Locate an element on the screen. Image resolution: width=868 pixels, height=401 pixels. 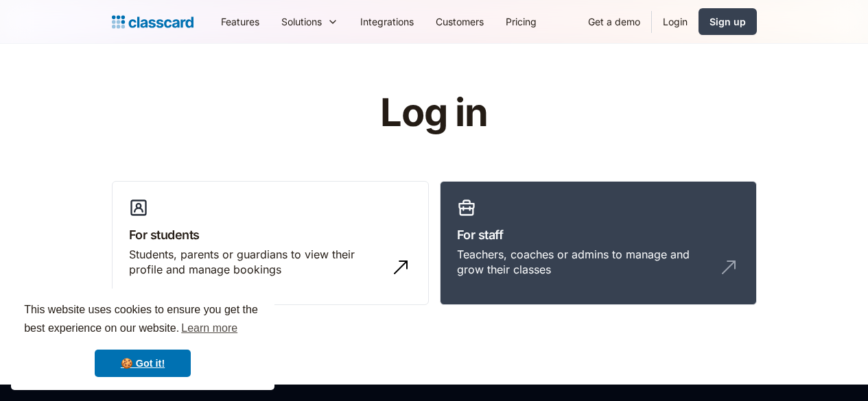
h3: For staff is located at coordinates (598, 235).